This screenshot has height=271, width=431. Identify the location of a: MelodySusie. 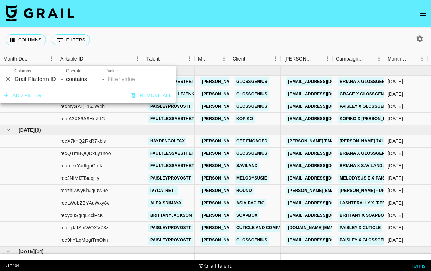
(251, 178).